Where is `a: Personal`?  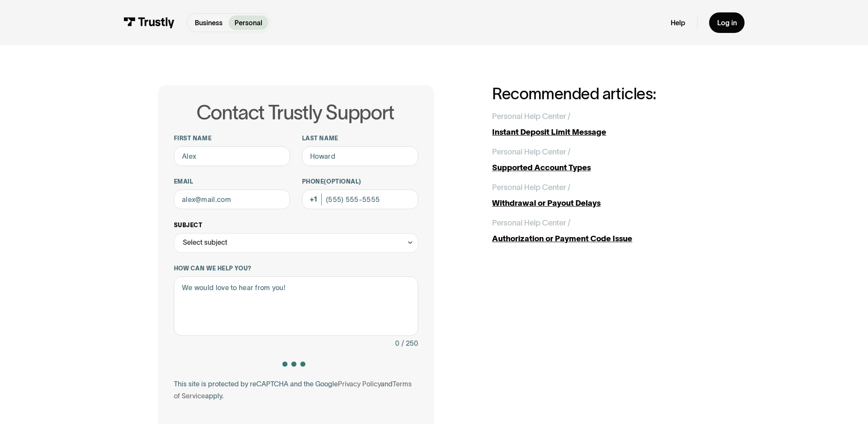
a: Personal is located at coordinates (248, 22).